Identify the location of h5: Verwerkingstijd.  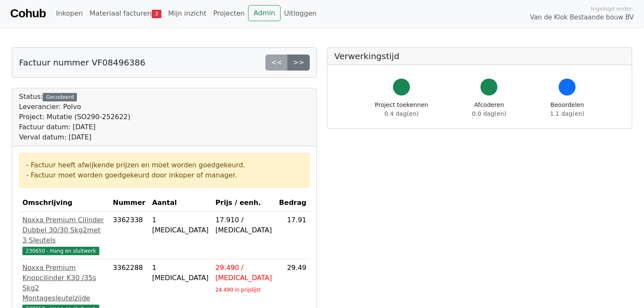
(480, 56).